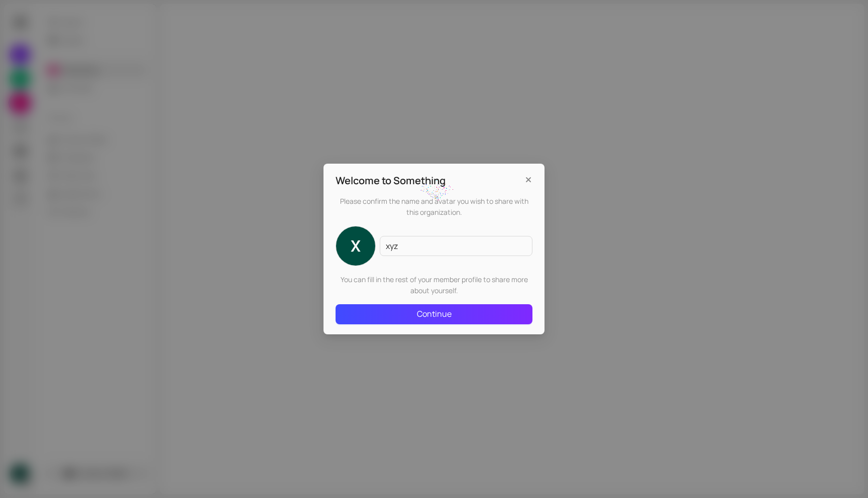 The height and width of the screenshot is (498, 868). Describe the element at coordinates (434, 315) in the screenshot. I see `button: Continue` at that location.